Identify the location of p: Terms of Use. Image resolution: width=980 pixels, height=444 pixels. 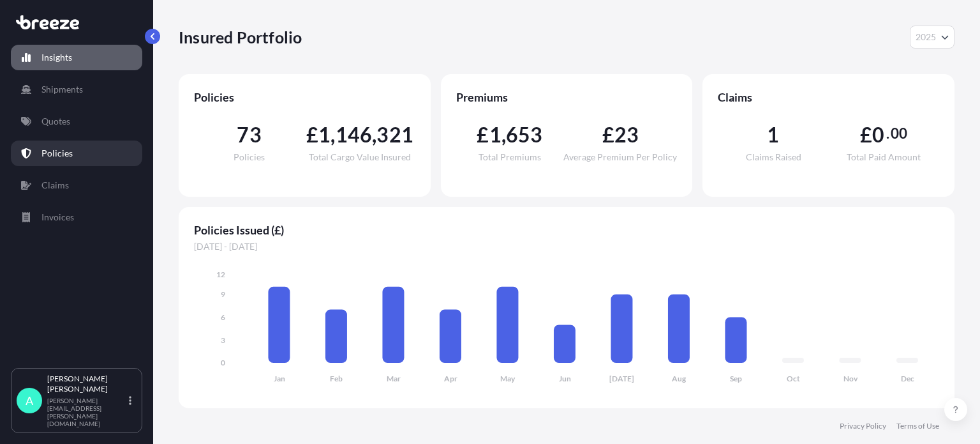
(918, 426).